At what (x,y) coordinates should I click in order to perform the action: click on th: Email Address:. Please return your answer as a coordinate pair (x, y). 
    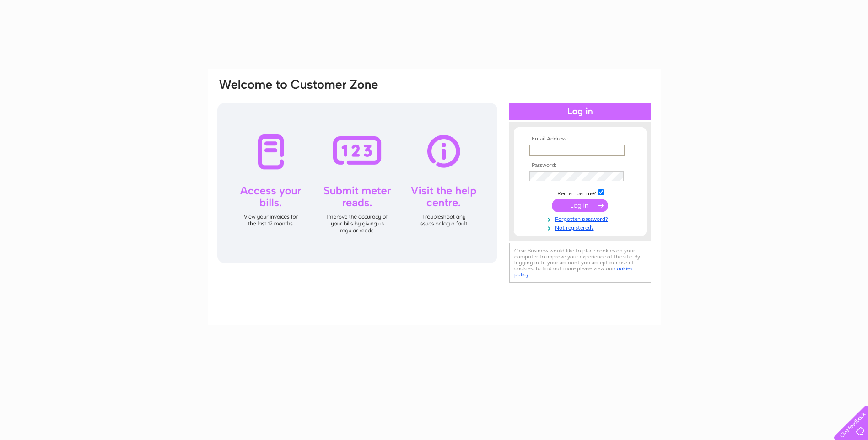
    Looking at the image, I should click on (580, 139).